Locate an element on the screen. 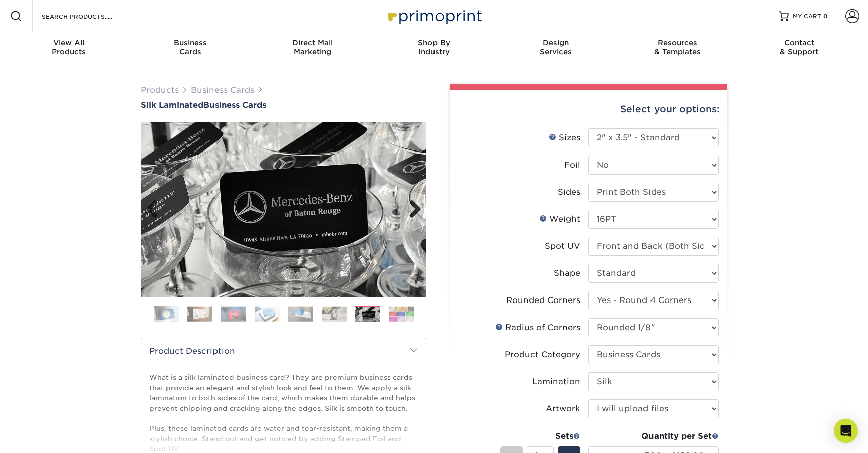  img: Primoprint is located at coordinates (434, 15).